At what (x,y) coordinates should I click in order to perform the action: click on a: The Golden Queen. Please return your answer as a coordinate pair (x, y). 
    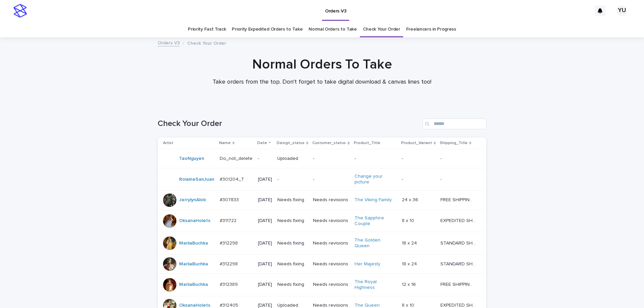
    Looking at the image, I should click on (375, 243).